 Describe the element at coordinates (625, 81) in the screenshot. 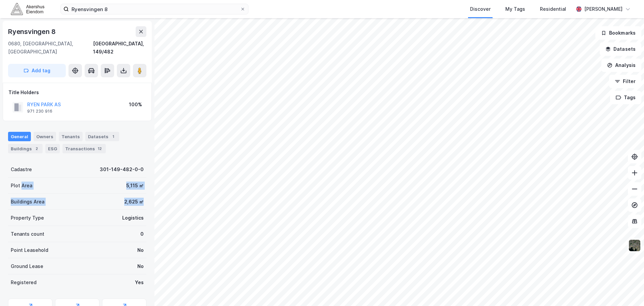

I see `button: Filter` at that location.